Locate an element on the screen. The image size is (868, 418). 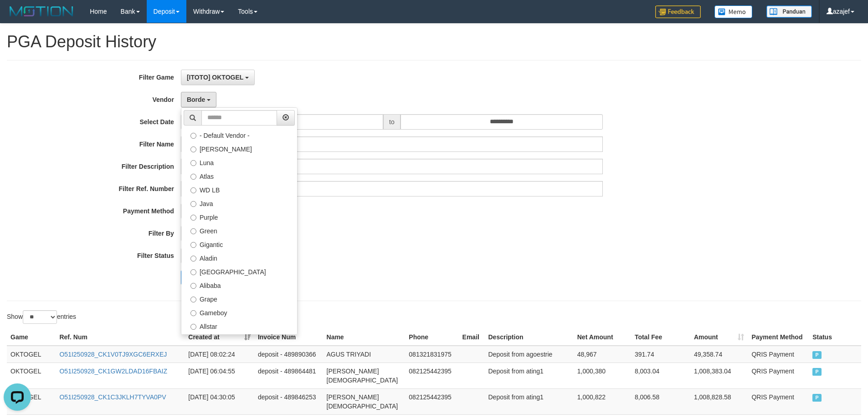
th: Created at: activate to sort column ascending is located at coordinates (219, 337).